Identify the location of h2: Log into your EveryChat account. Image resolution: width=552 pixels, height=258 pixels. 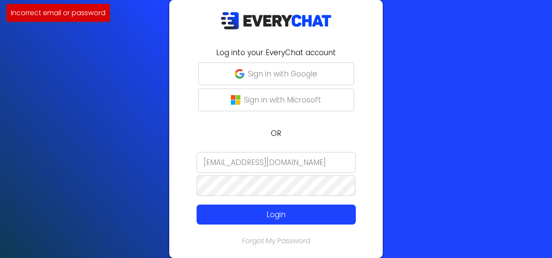
(276, 52).